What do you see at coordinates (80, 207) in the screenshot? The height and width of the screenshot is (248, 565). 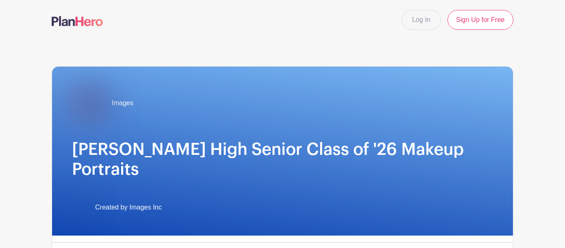 I see `img: IMAGES%20logo%20transparenT%20PNG%20s.png` at bounding box center [80, 207].